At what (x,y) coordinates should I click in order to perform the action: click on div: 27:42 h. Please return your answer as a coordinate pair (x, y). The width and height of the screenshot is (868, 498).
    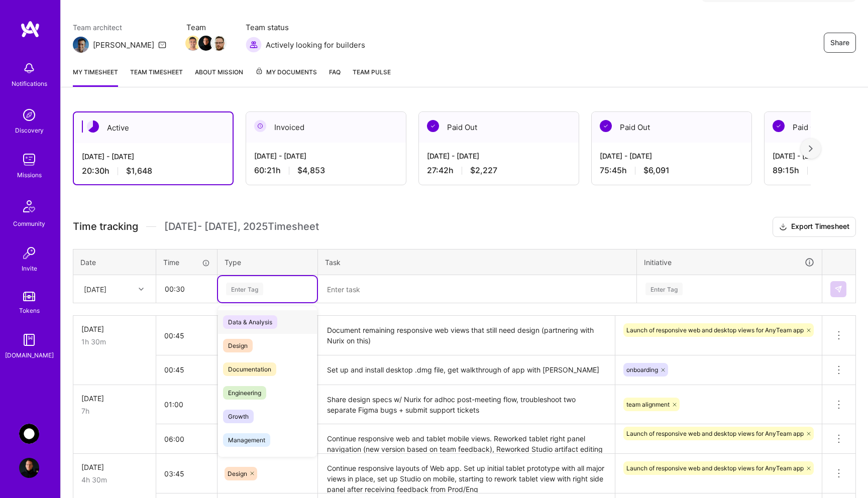
    Looking at the image, I should click on (498, 170).